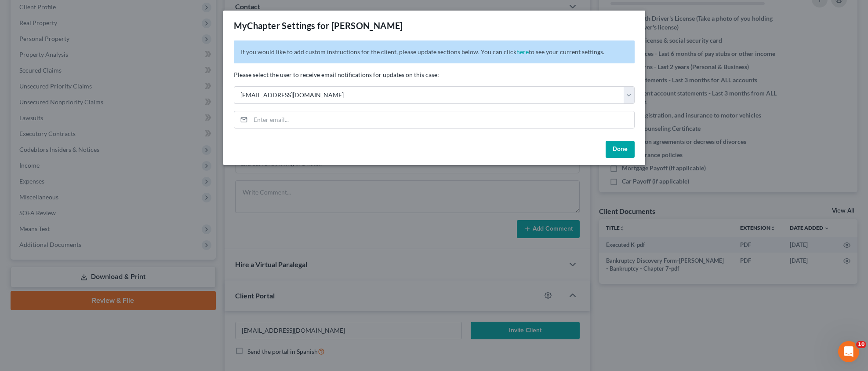  Describe the element at coordinates (861, 344) in the screenshot. I see `span: 10` at that location.